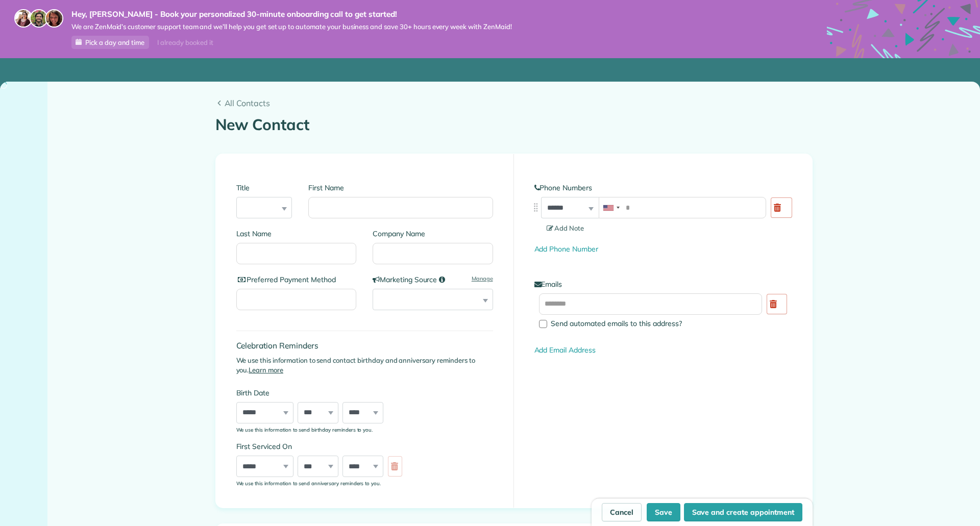 The image size is (980, 526). What do you see at coordinates (662, 284) in the screenshot?
I see `label: Emails` at bounding box center [662, 284].